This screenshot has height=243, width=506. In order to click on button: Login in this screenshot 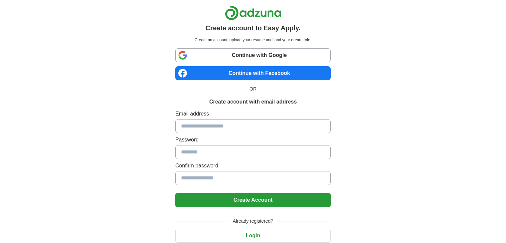, I will do `click(253, 235)`.